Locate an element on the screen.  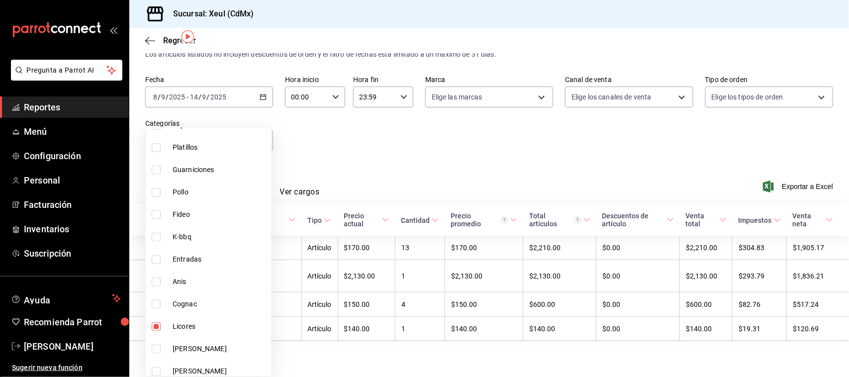
span: Cognac is located at coordinates (220, 304).